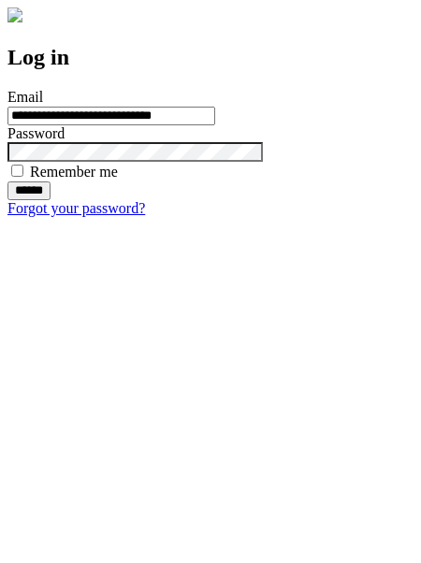 The image size is (421, 563). I want to click on a: Forgot your password?, so click(76, 208).